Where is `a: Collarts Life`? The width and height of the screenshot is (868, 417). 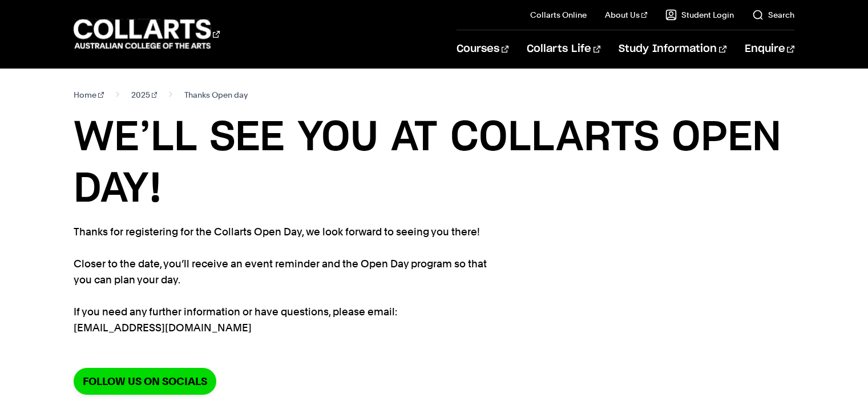 a: Collarts Life is located at coordinates (563, 49).